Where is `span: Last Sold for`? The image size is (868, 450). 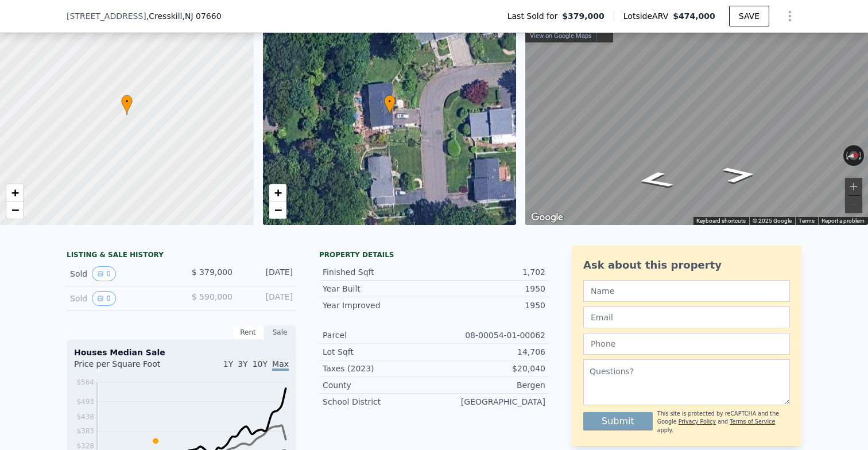 span: Last Sold for is located at coordinates (535, 16).